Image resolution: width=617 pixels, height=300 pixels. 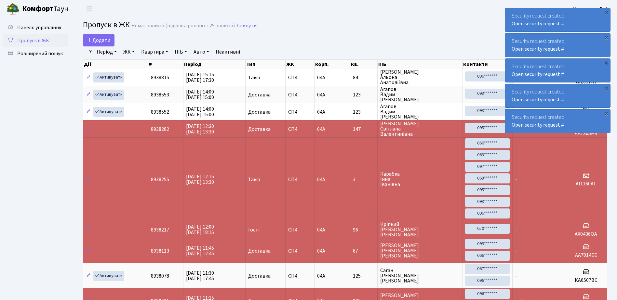 What do you see at coordinates (228, 52) in the screenshot?
I see `a: Неактивні` at bounding box center [228, 52].